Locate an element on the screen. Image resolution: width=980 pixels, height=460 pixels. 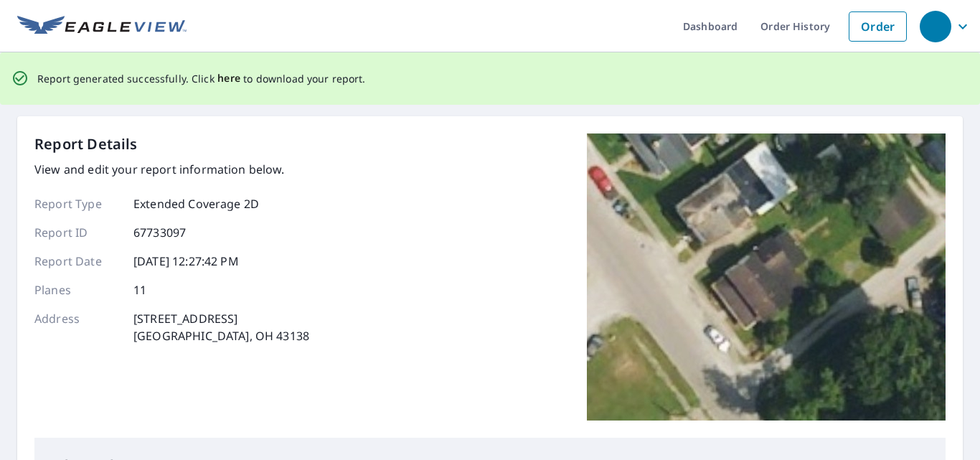
span: here is located at coordinates (229, 78).